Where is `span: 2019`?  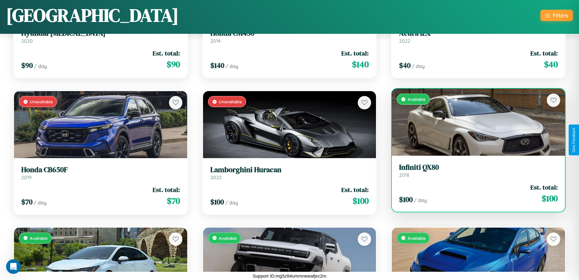
span: 2019 is located at coordinates (26, 177).